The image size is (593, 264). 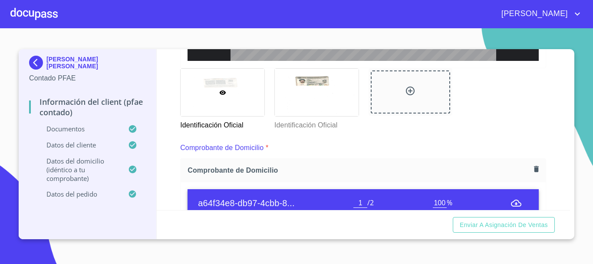 I want to click on p: Comprobante de Domicilio, so click(x=222, y=148).